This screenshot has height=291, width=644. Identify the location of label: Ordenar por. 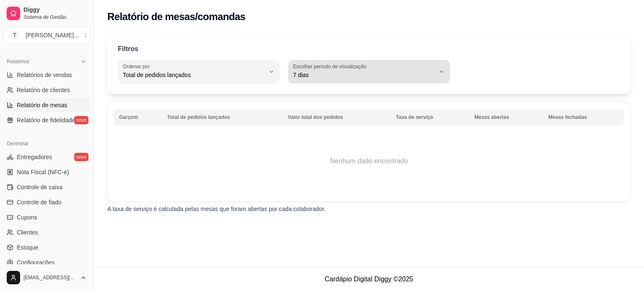
(138, 66).